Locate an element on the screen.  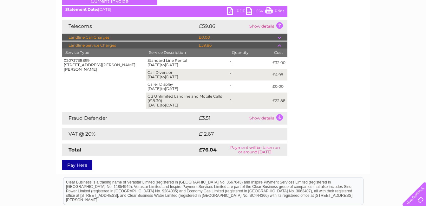
td: £12.67 is located at coordinates (236, 134).